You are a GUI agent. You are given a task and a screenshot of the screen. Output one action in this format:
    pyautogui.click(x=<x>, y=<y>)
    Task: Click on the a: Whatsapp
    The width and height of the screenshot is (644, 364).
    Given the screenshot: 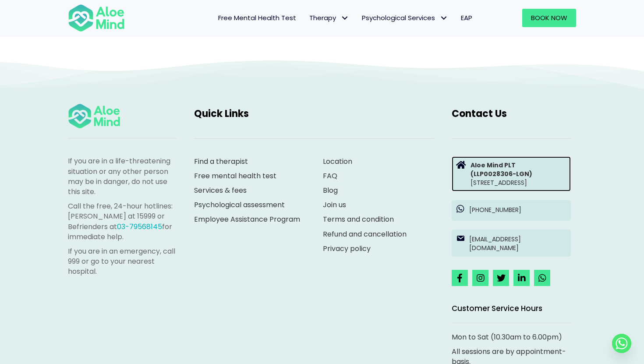 What is the action you would take?
    pyautogui.click(x=621, y=343)
    